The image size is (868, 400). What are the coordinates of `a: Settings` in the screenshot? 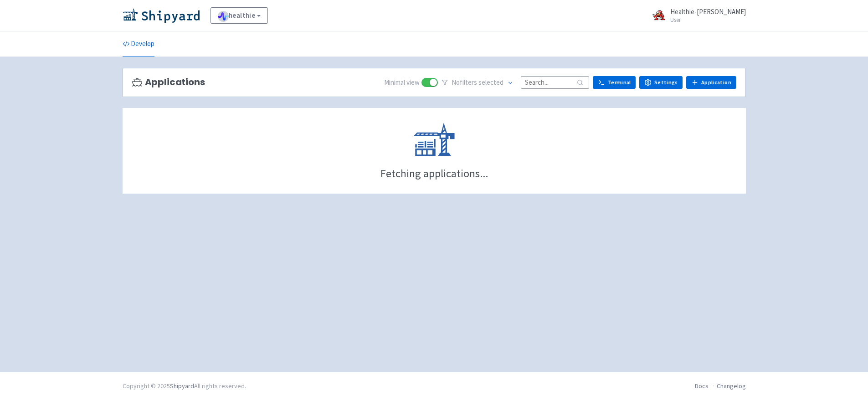 It's located at (661, 83).